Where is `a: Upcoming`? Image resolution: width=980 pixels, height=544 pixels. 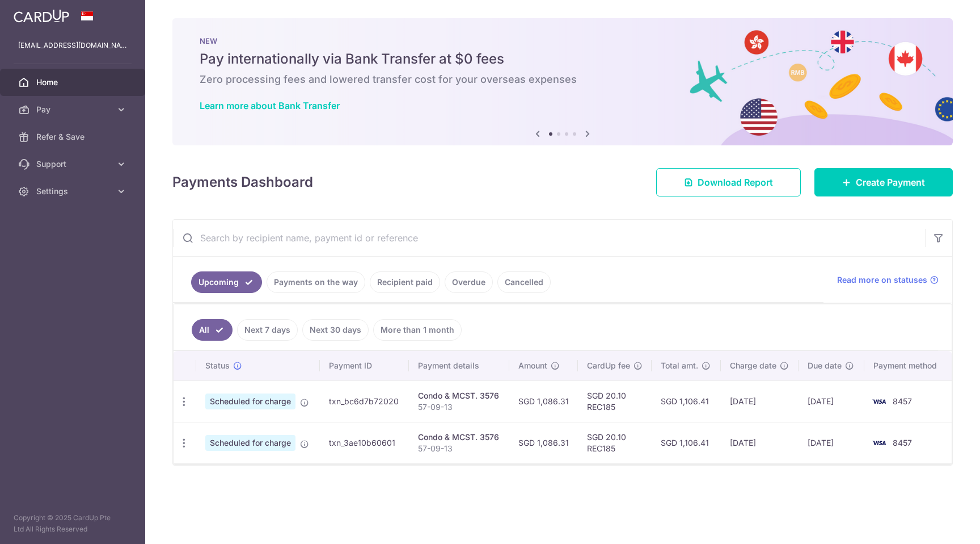
a: Upcoming is located at coordinates (226, 282).